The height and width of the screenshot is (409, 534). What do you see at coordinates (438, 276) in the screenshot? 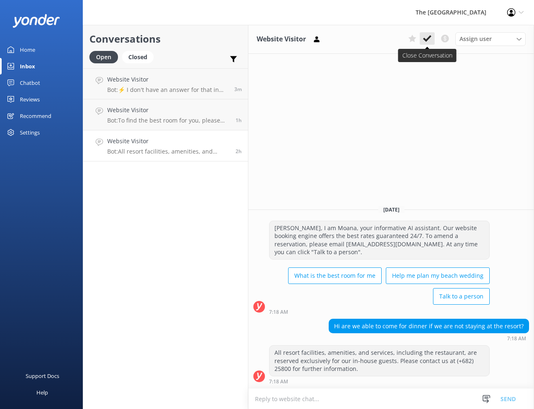
I see `button: Help me plan my beach wedding` at bounding box center [438, 276].